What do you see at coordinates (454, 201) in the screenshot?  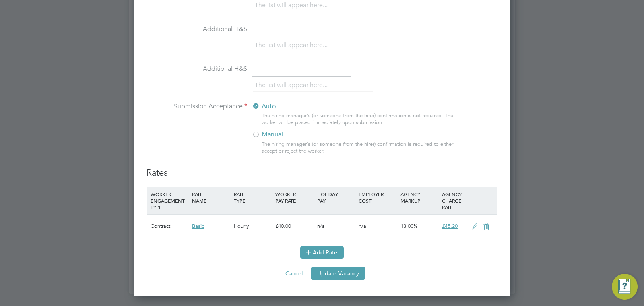 I see `div: AGENCY CHARGE RATE` at bounding box center [454, 201].